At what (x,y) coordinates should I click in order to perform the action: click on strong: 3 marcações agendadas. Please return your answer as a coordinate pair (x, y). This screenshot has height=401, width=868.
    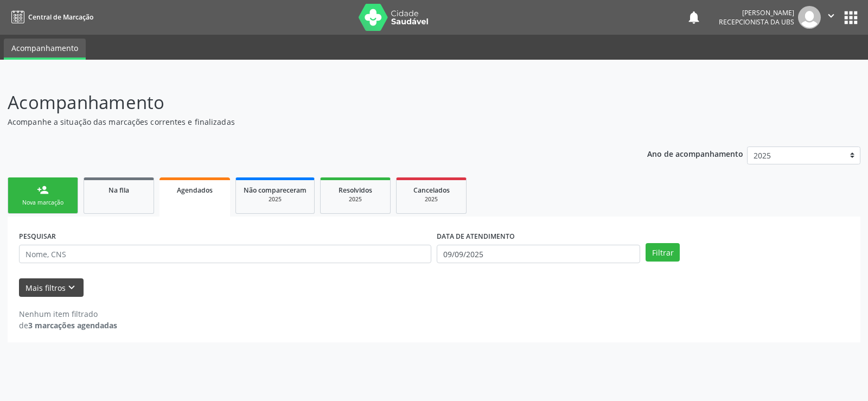
    Looking at the image, I should click on (73, 325).